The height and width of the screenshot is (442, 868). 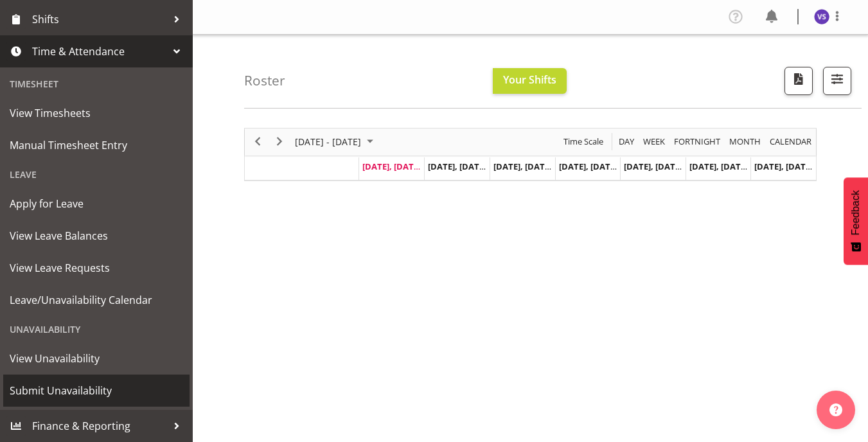 What do you see at coordinates (335, 142) in the screenshot?
I see `div: September 22 - 28, 2025` at bounding box center [335, 142].